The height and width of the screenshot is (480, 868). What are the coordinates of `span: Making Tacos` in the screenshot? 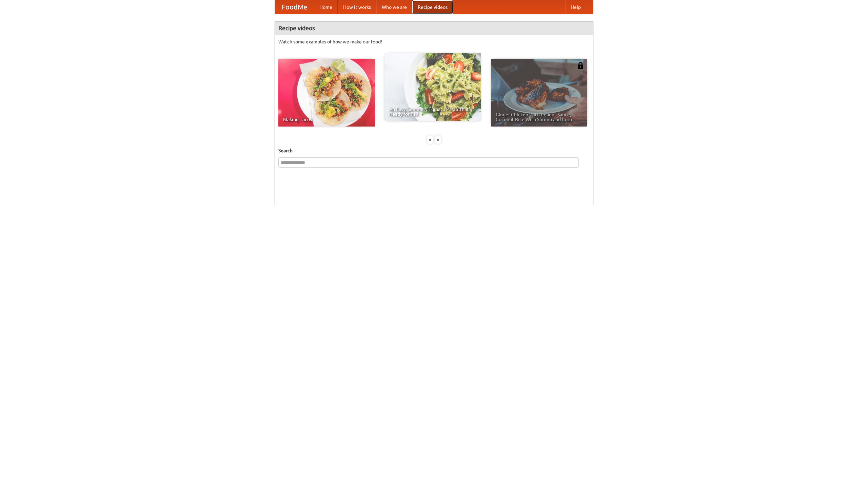 It's located at (327, 119).